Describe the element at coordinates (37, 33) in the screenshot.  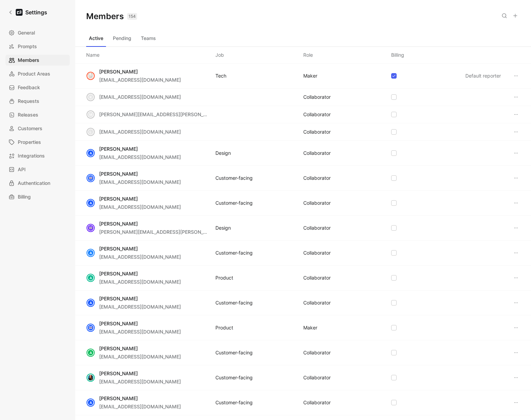
I see `a: General` at that location.